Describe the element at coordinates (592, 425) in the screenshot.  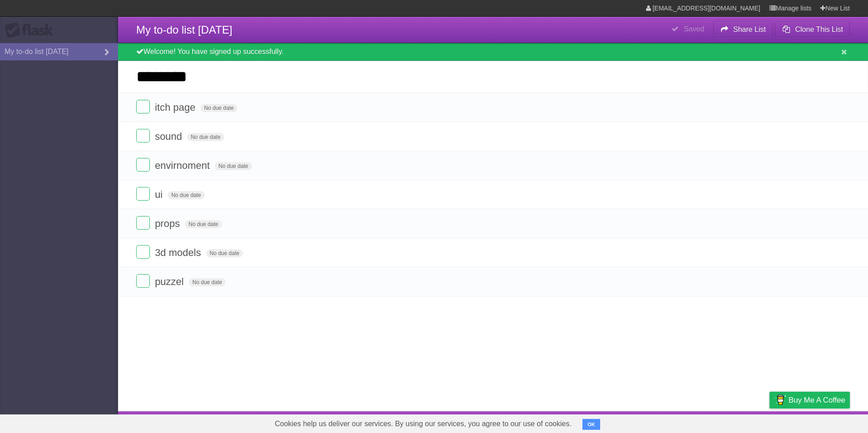
I see `button: OK` at that location.